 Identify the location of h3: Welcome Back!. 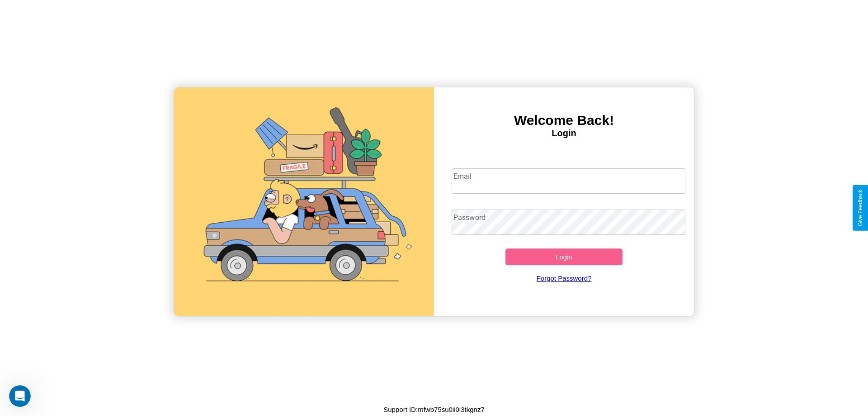
(564, 120).